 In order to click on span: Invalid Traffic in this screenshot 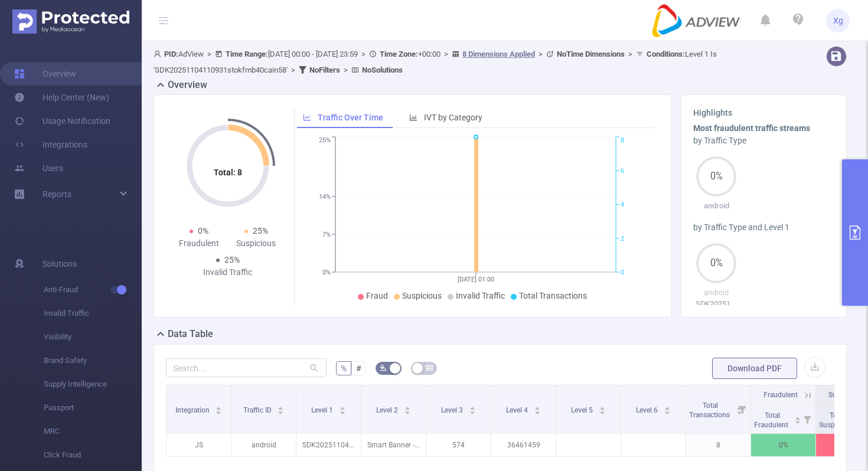, I will do `click(480, 296)`.